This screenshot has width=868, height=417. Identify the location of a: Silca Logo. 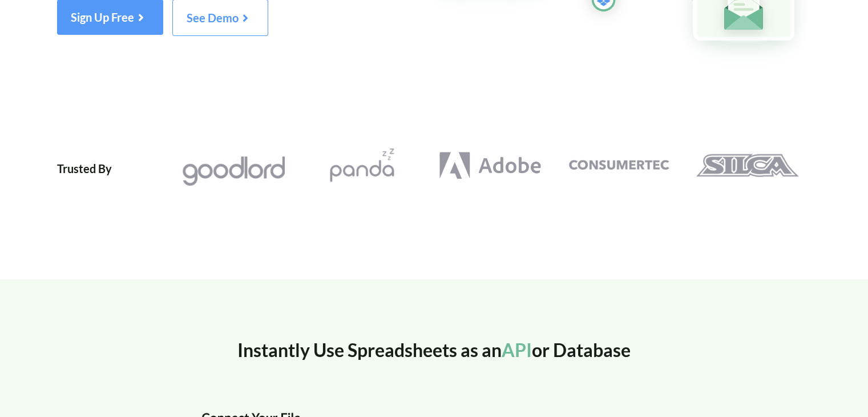
(746, 165).